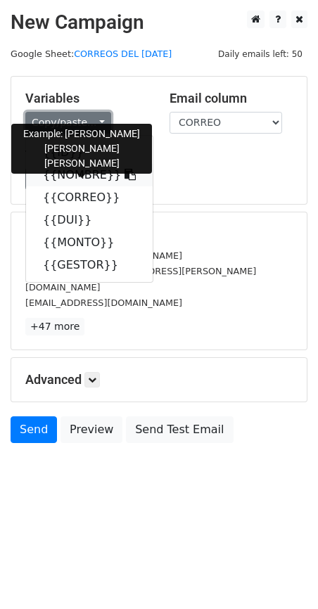  What do you see at coordinates (179, 430) in the screenshot?
I see `a: Send Test Email` at bounding box center [179, 430].